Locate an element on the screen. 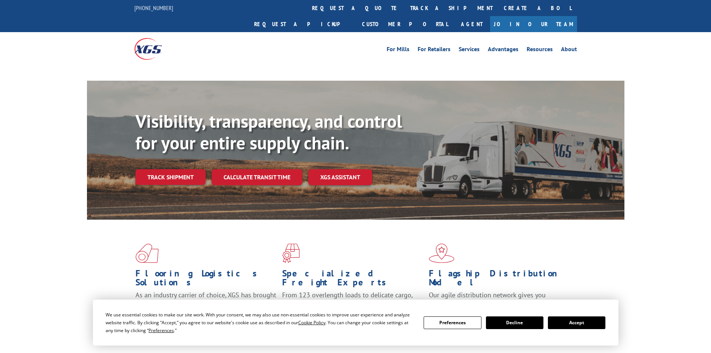 The height and width of the screenshot is (353, 711). button: Accept is located at coordinates (576, 322).